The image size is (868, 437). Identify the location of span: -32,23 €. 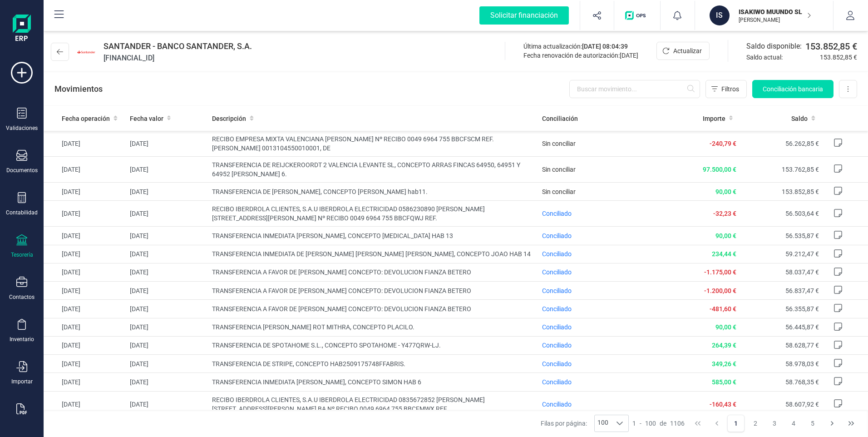
(724, 213).